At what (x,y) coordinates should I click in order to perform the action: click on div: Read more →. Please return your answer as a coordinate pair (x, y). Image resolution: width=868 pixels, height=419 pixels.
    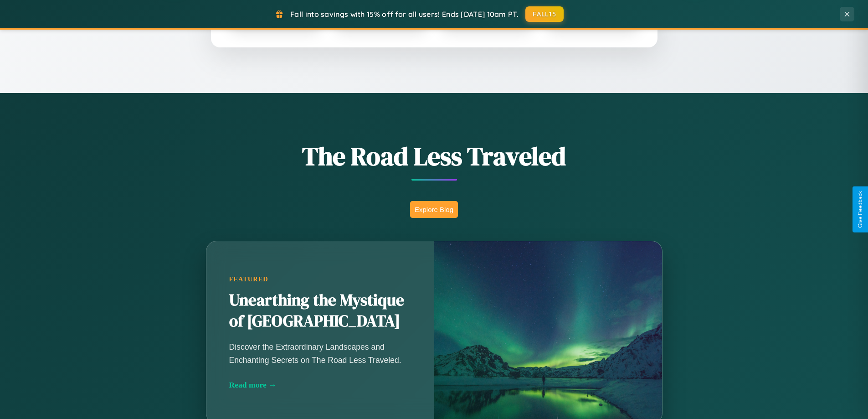
    Looking at the image, I should click on (320, 384).